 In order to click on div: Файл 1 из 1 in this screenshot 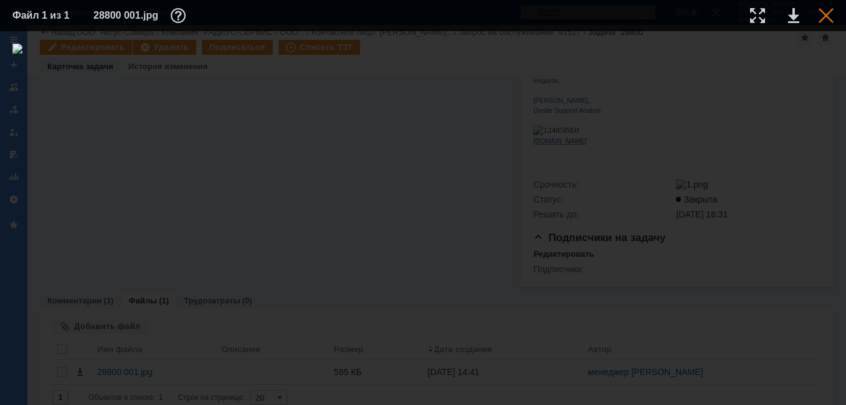, I will do `click(44, 16)`.